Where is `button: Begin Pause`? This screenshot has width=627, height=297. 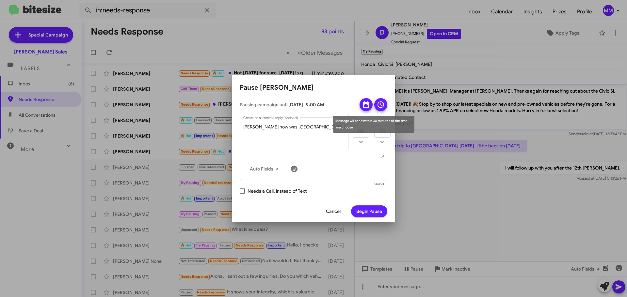 button: Begin Pause is located at coordinates (369, 212).